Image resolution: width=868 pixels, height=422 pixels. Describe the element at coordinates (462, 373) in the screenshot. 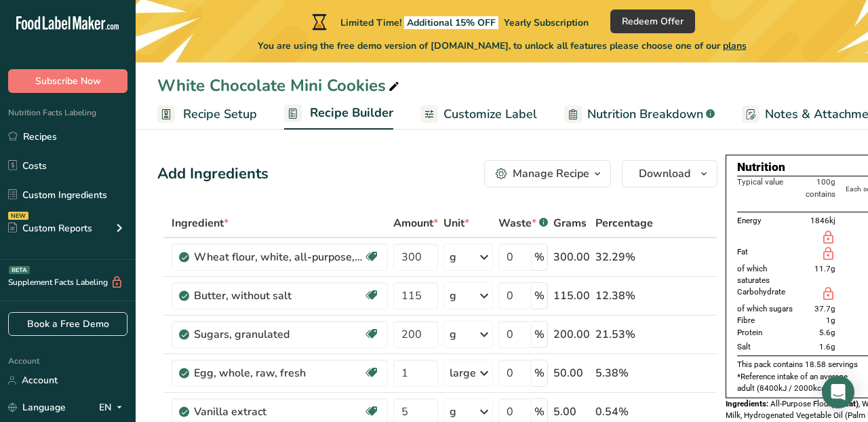

I see `div: large` at that location.